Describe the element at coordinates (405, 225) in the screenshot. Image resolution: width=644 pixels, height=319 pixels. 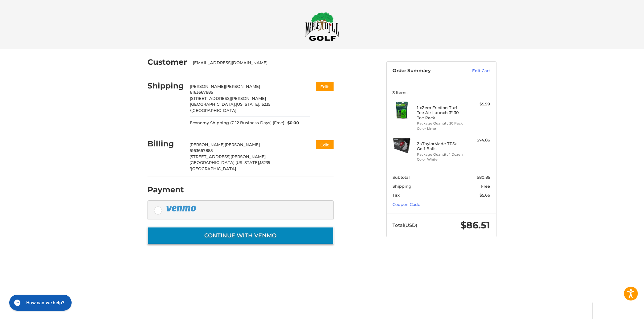
I see `span: Total (USD)` at that location.